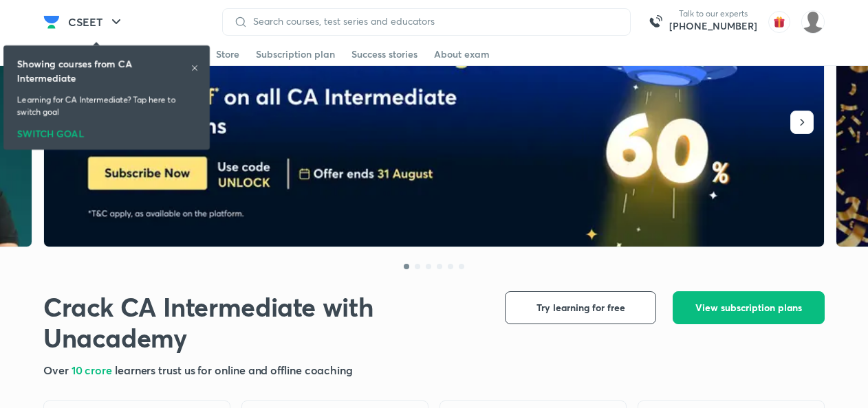 This screenshot has height=408, width=868. I want to click on div: About exam, so click(461, 55).